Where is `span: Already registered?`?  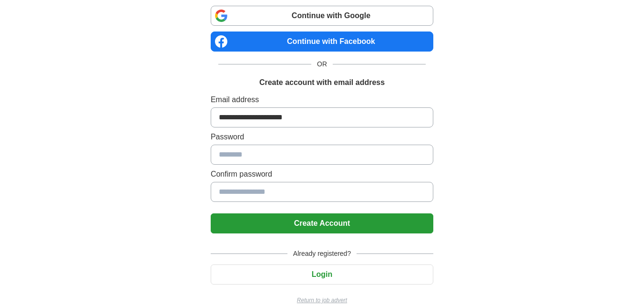
span: Already registered? is located at coordinates (322, 254).